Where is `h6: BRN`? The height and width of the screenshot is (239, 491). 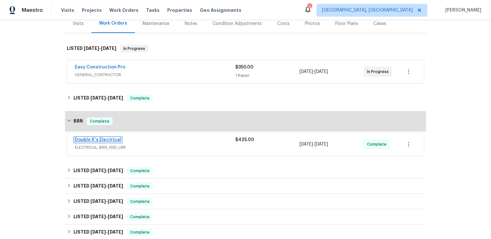
h6: BRN is located at coordinates (78, 121).